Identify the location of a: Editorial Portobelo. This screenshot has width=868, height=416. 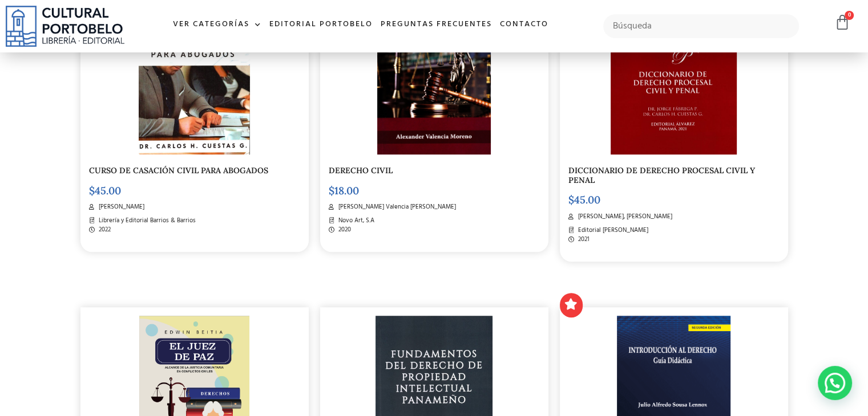
(321, 24).